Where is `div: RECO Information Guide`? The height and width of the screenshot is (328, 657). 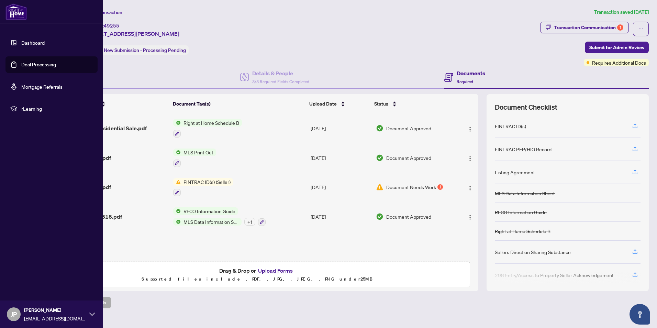
div: RECO Information Guide is located at coordinates (521, 212).